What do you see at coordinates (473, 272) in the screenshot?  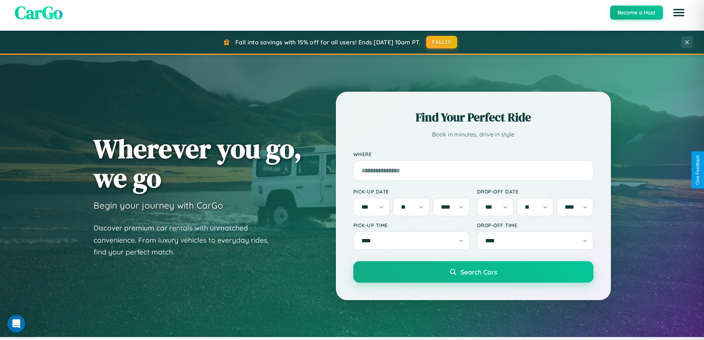 I see `button: Search Cars` at bounding box center [473, 272].